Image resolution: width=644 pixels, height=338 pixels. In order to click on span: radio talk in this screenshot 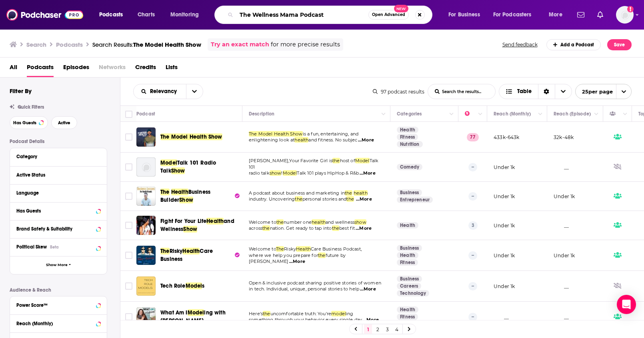, I will do `click(259, 173)`.